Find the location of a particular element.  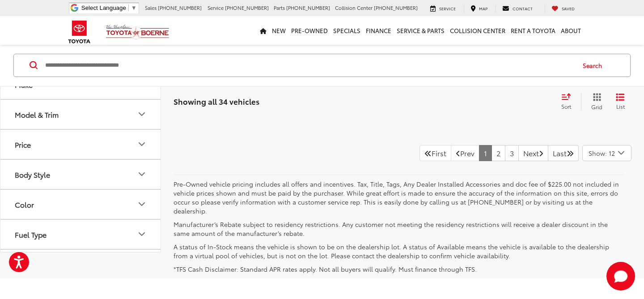

a: Finance is located at coordinates (378, 30).